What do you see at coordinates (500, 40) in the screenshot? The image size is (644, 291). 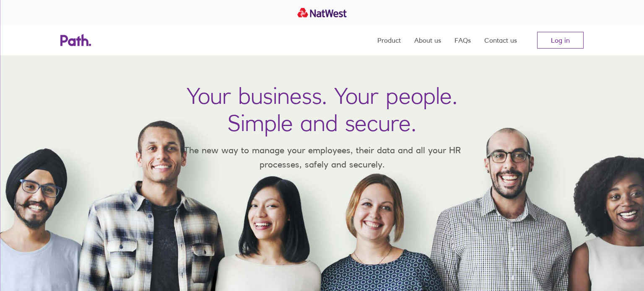 I see `a: Contact us` at bounding box center [500, 40].